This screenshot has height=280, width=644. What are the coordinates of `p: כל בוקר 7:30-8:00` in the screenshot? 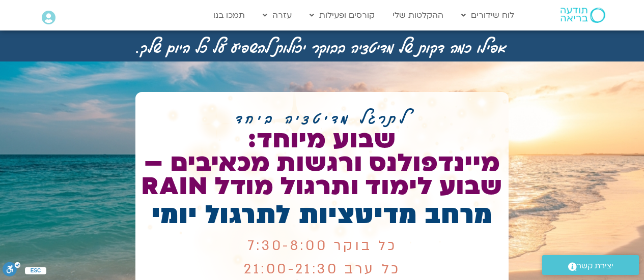 It's located at (322, 246).